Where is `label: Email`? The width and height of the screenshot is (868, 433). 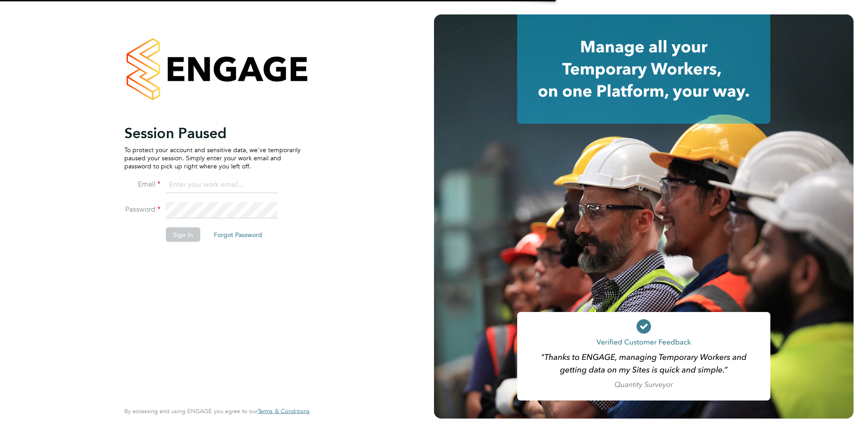 label: Email is located at coordinates (143, 184).